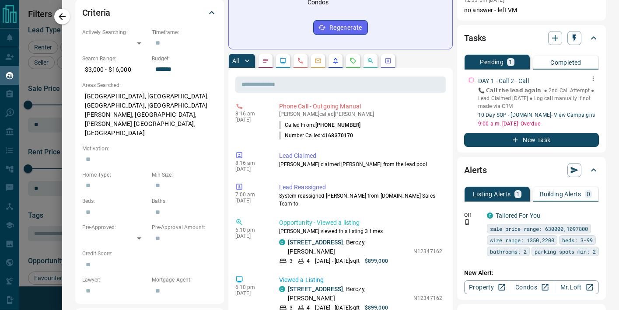 The height and width of the screenshot is (310, 619). What do you see at coordinates (184, 175) in the screenshot?
I see `p: Min Size:` at bounding box center [184, 175].